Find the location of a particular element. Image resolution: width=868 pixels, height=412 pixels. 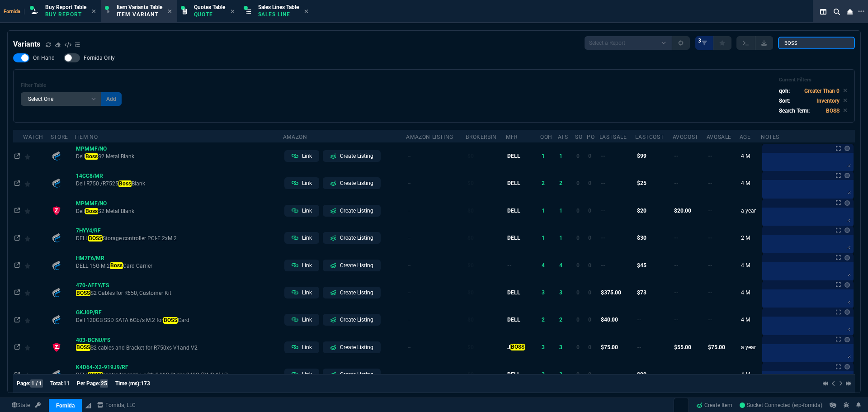

span: 470-AFFY/FS is located at coordinates (92, 285).